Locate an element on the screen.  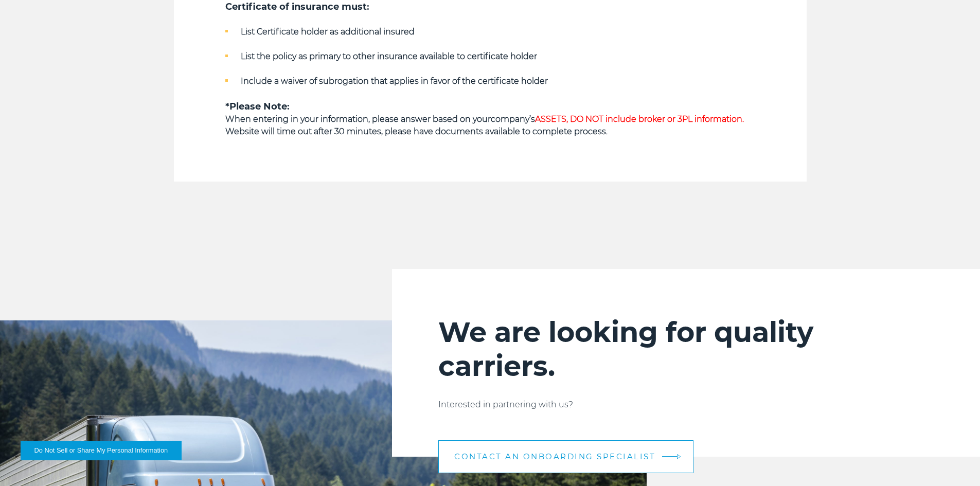
img: arrow is located at coordinates (679, 456).